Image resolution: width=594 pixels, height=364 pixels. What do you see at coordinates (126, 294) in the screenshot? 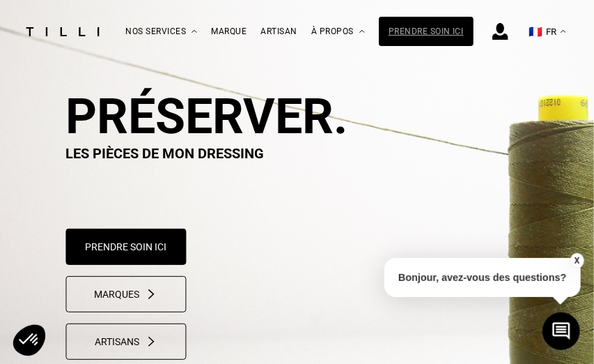
I see `div: Marques` at bounding box center [126, 294].